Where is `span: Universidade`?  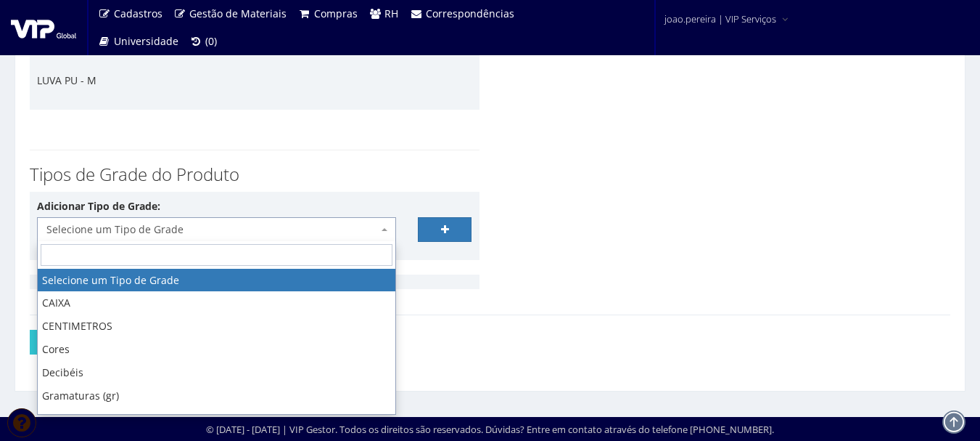
span: Universidade is located at coordinates (146, 41).